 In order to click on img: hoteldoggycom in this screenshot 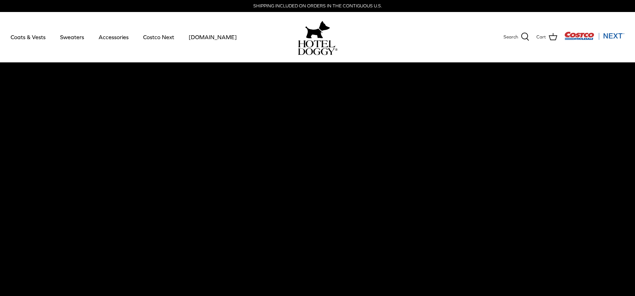, I will do `click(318, 48)`.